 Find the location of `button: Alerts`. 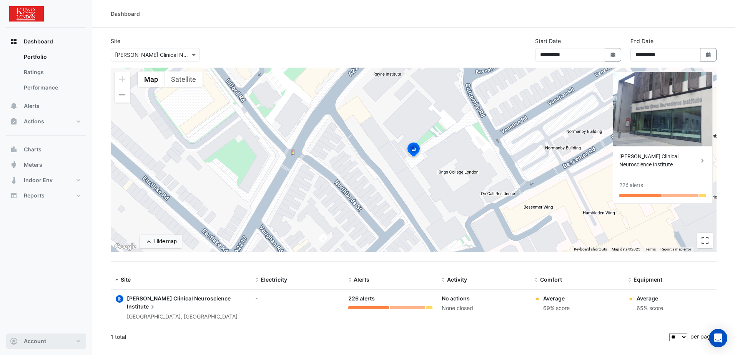

button: Alerts is located at coordinates (46, 106).